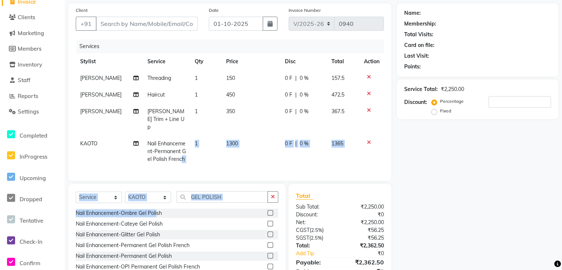  I want to click on th: Price, so click(251, 61).